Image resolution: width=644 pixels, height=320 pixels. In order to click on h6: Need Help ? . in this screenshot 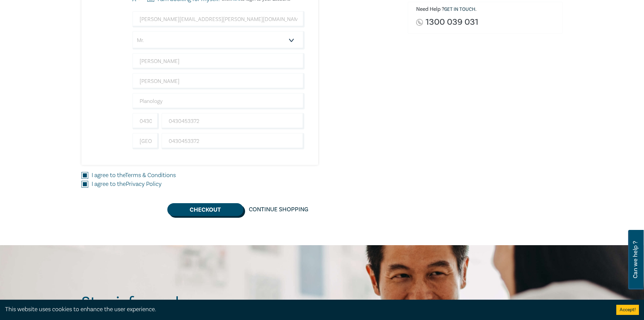, I will do `click(487, 9)`.